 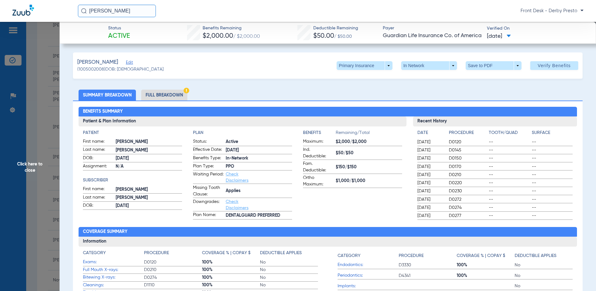 I want to click on h4: Surface, so click(x=552, y=133).